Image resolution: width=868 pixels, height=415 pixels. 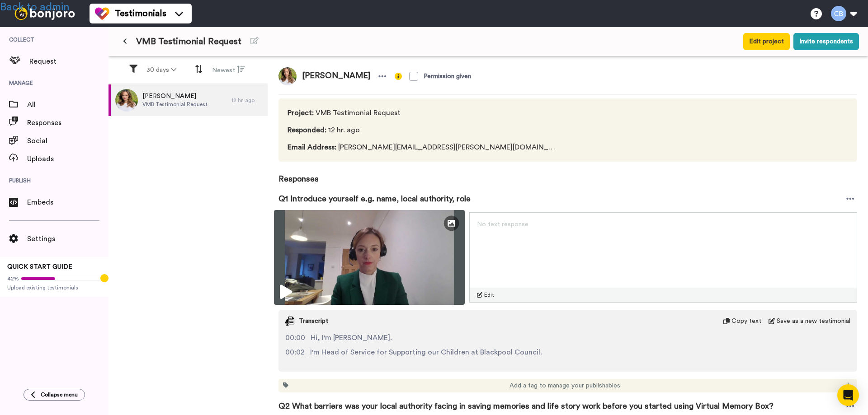 I want to click on span: Copy text, so click(x=746, y=321).